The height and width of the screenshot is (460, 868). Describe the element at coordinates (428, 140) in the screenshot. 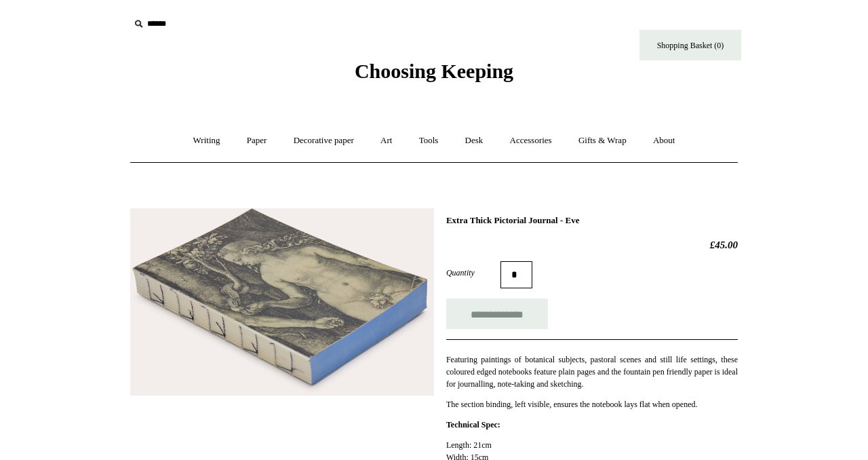

I see `a: Tools` at that location.